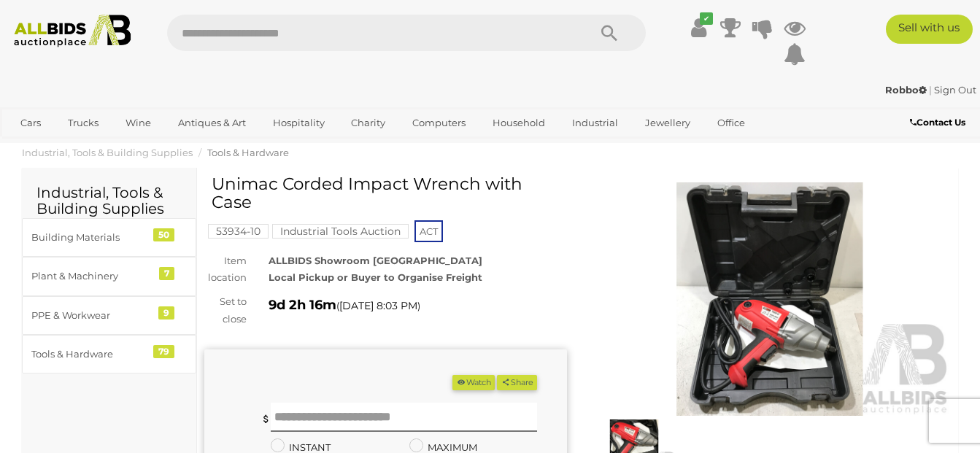 The image size is (980, 453). Describe the element at coordinates (166, 273) in the screenshot. I see `div: 7` at that location.